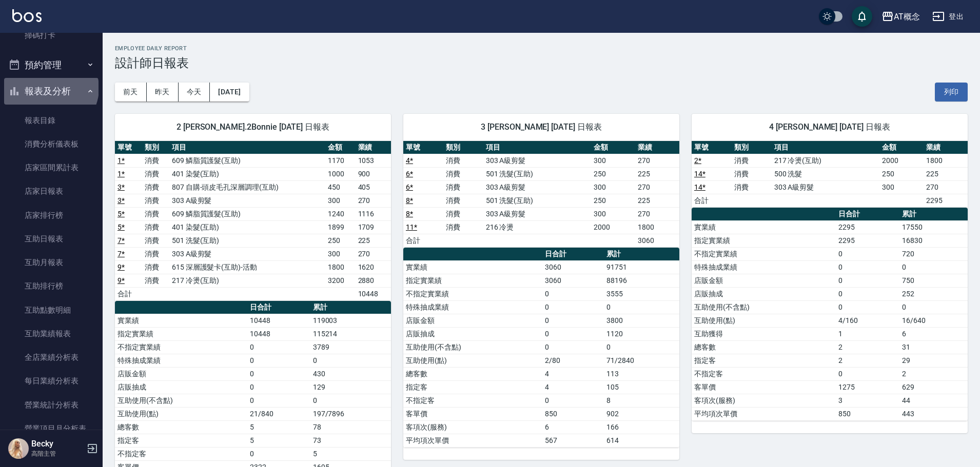 The height and width of the screenshot is (467, 980). Describe the element at coordinates (641, 281) in the screenshot. I see `td: 88196` at that location.